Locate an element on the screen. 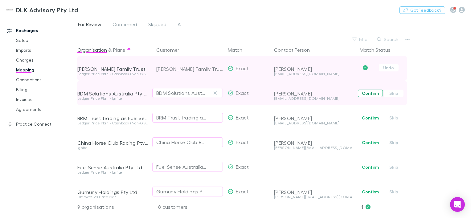 The height and width of the screenshot is (218, 471). button: Got Feedback? is located at coordinates (422, 10).